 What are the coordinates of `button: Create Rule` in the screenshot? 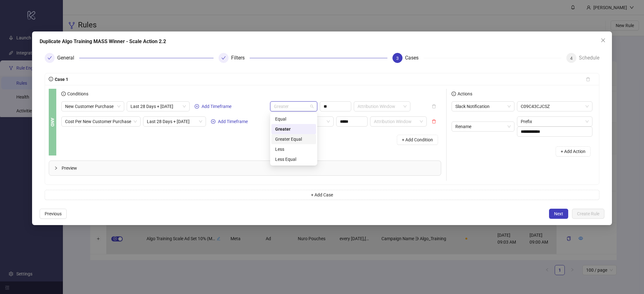 It's located at (588, 214).